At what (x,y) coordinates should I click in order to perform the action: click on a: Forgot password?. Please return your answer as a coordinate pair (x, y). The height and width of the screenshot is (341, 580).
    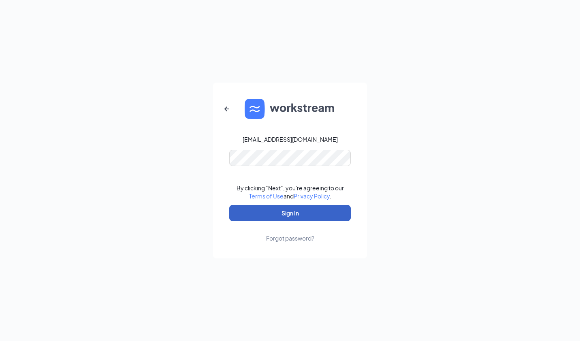
    Looking at the image, I should click on (290, 232).